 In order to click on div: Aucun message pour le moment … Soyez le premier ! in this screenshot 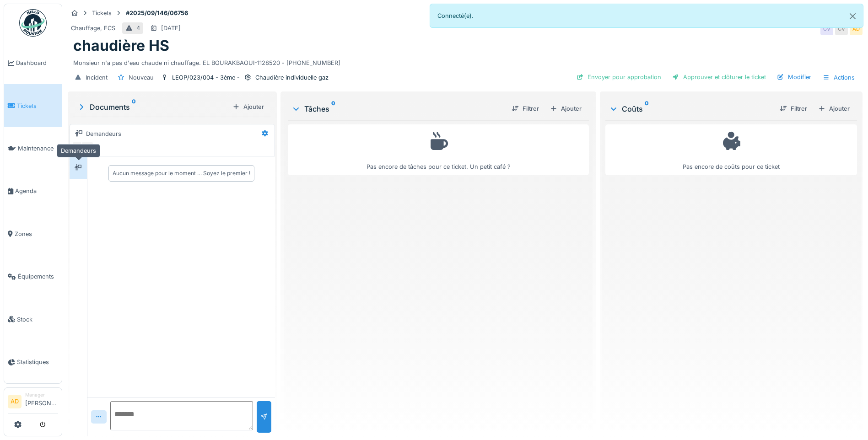, I will do `click(181, 173)`.